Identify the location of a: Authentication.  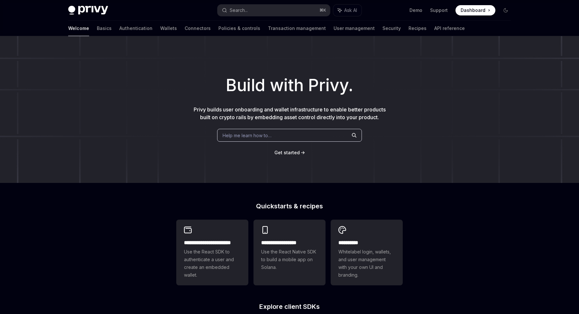
(136, 28).